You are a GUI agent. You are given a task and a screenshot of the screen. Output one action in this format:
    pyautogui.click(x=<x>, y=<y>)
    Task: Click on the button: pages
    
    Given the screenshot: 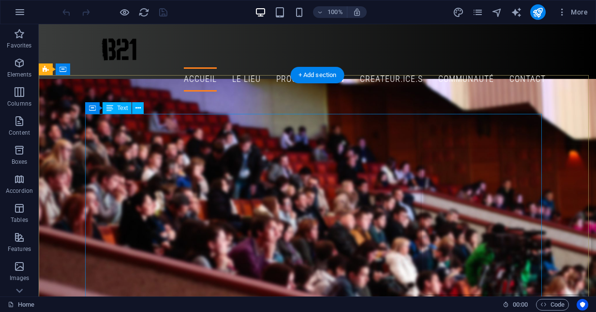 What is the action you would take?
    pyautogui.click(x=478, y=12)
    